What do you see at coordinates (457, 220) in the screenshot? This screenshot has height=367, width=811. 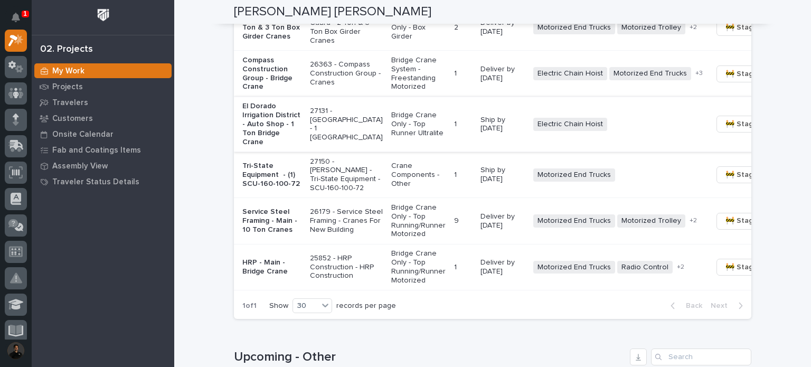 I see `p: 9` at bounding box center [457, 220].